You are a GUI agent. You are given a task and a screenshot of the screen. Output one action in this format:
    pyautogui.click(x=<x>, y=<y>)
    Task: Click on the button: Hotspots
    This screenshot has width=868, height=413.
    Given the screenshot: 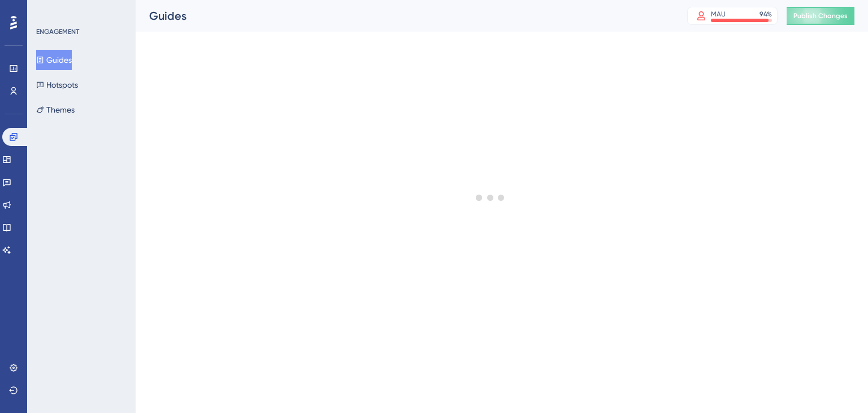 What is the action you would take?
    pyautogui.click(x=57, y=85)
    